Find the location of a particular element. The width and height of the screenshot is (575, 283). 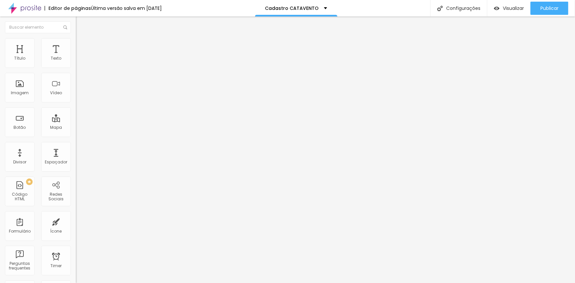

div: Mapa is located at coordinates (56, 128).